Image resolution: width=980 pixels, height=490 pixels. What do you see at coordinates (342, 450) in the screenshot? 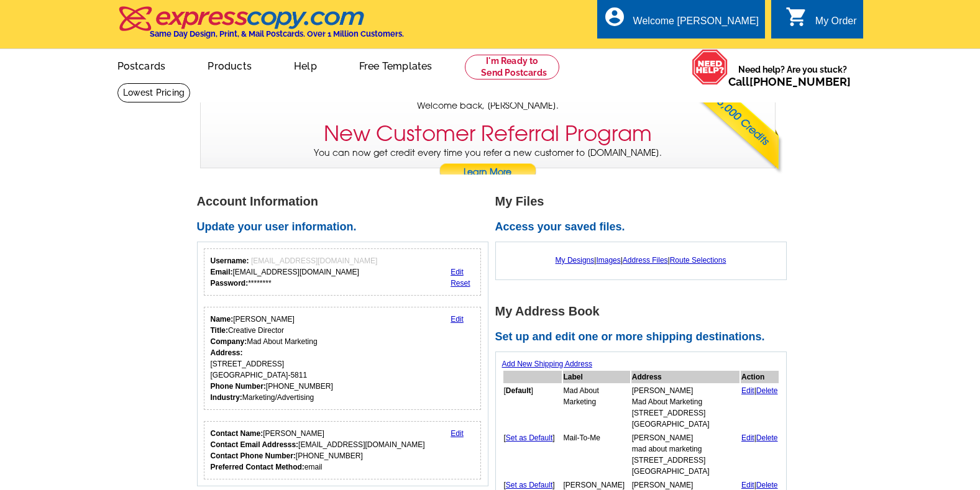
I see `div: Who should we contact regarding order issues?` at bounding box center [342, 450].